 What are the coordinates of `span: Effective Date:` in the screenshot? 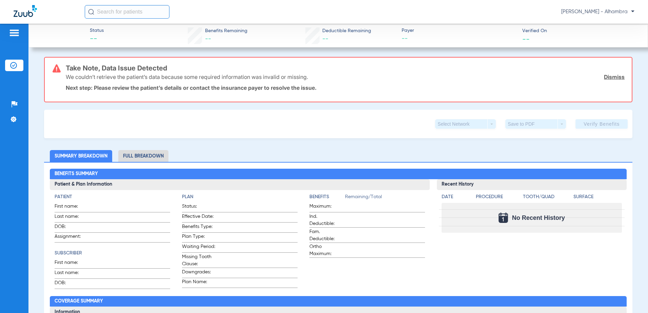 It's located at (199, 217).